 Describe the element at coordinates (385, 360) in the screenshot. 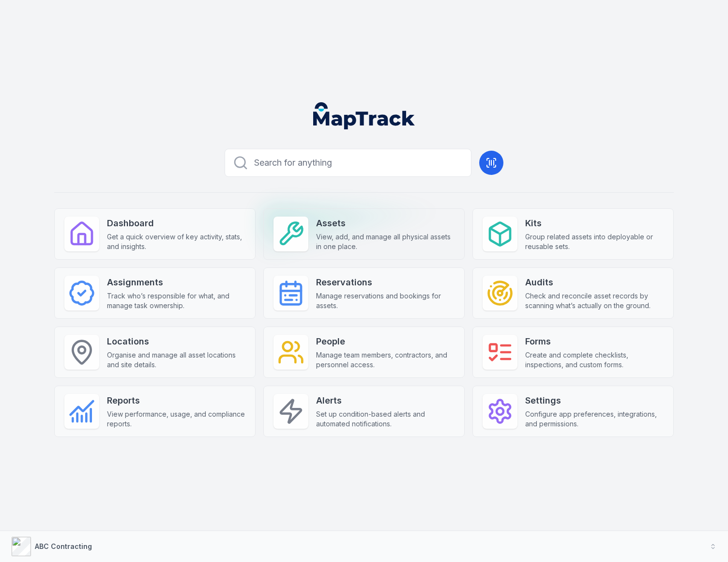

I see `span: Manage team members, contractors, and personnel access.` at that location.